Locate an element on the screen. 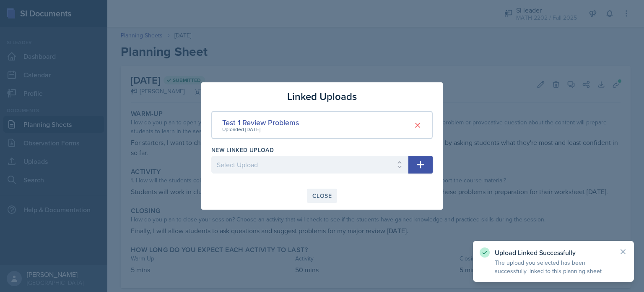 The image size is (644, 292). label: New Linked Upload is located at coordinates (242, 150).